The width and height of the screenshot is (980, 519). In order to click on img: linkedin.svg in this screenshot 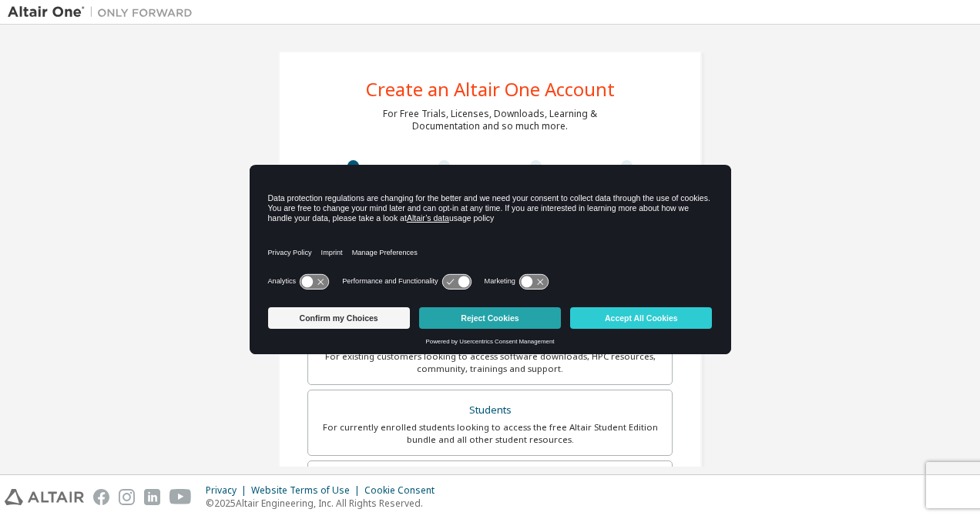, I will do `click(152, 497)`.